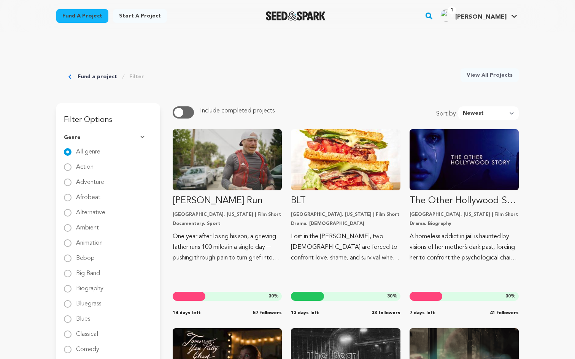  What do you see at coordinates (108, 138) in the screenshot?
I see `button: Genre` at bounding box center [108, 138].